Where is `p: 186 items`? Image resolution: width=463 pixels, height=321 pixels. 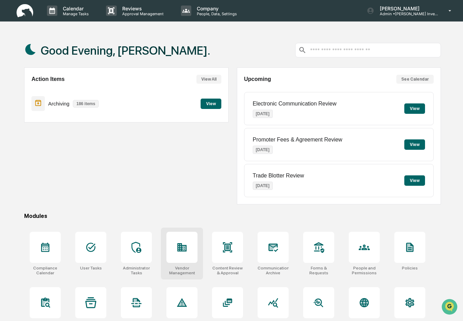
p: 186 items is located at coordinates (86, 104).